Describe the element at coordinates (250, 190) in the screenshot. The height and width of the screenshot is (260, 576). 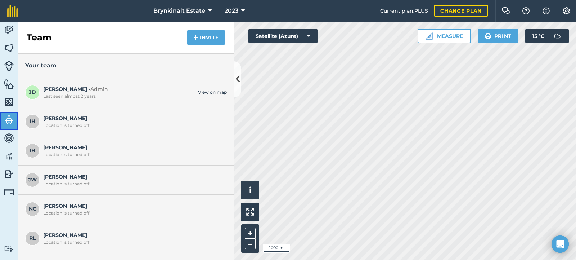
I see `button: i` at that location.